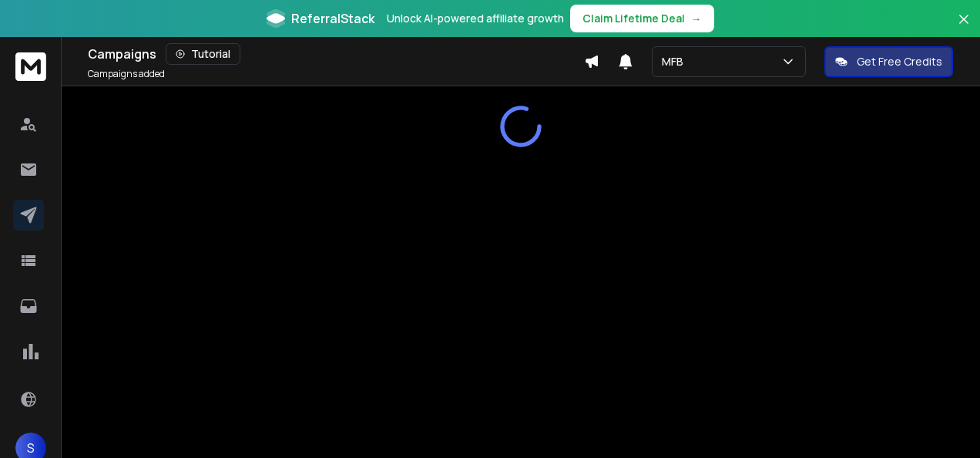 The image size is (980, 458). I want to click on div: Campaigns, so click(336, 54).